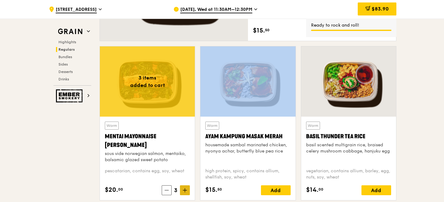 The image size is (444, 202). What do you see at coordinates (349, 136) in the screenshot?
I see `div: Basil Thunder Tea Rice` at bounding box center [349, 136].